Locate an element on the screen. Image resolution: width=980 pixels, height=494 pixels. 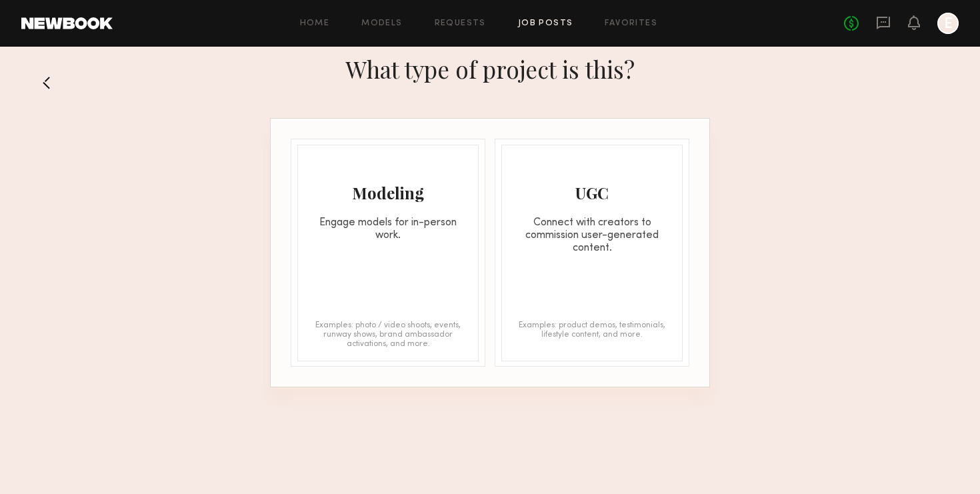
a: Models is located at coordinates (381, 23).